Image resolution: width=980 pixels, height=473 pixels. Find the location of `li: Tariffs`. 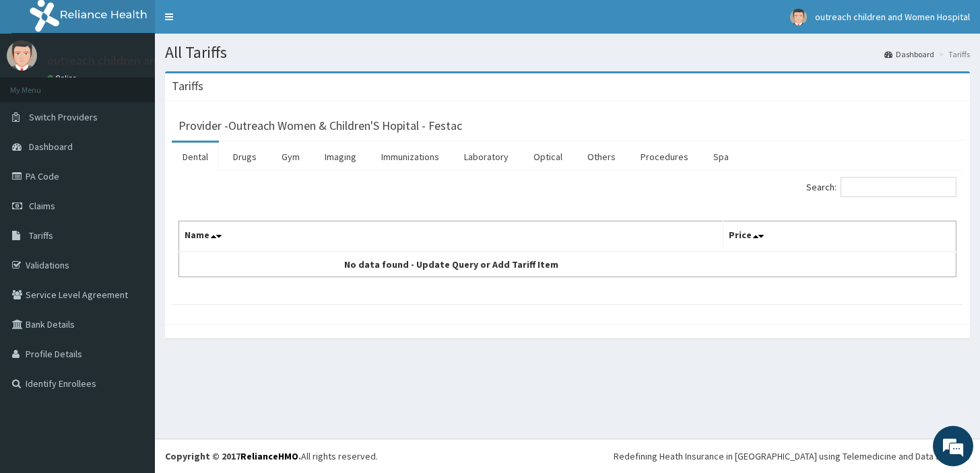

li: Tariffs is located at coordinates (952, 53).